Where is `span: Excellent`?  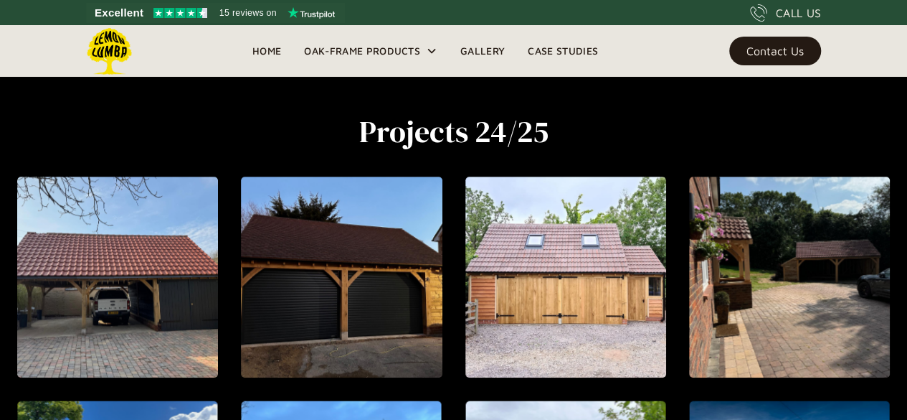 span: Excellent is located at coordinates (119, 13).